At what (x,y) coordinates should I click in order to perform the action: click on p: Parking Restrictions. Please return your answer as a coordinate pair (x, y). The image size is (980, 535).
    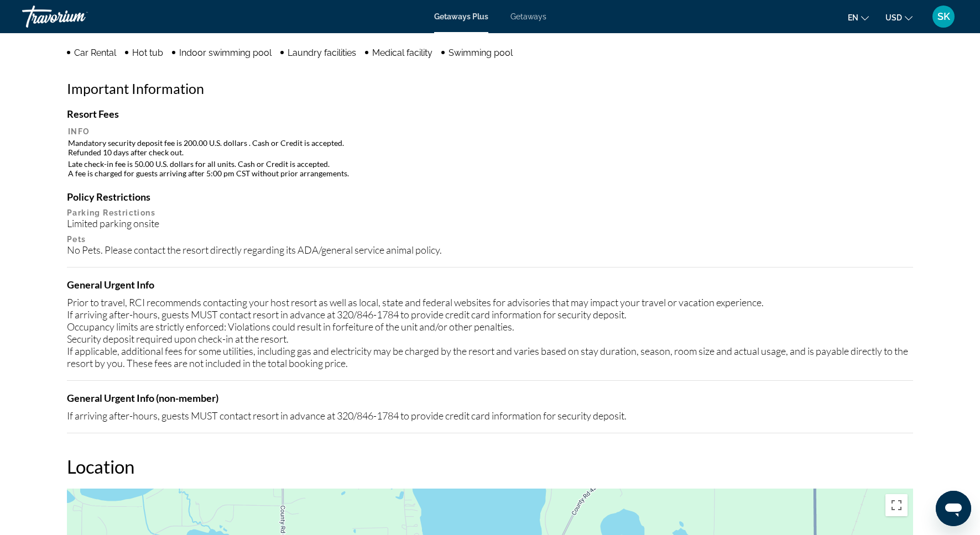
    Looking at the image, I should click on (490, 213).